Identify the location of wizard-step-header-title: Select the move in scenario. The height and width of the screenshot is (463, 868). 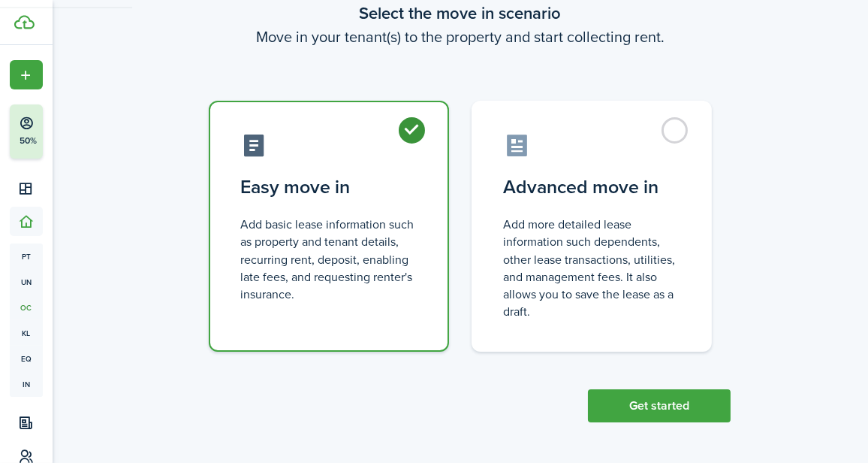
(460, 12).